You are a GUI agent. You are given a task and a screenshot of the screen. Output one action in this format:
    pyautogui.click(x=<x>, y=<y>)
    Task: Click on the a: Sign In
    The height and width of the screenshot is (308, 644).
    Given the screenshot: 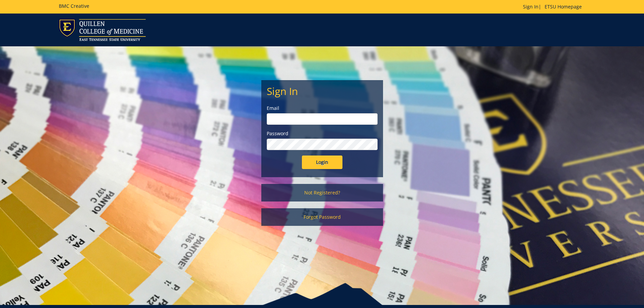 What is the action you would take?
    pyautogui.click(x=531, y=6)
    